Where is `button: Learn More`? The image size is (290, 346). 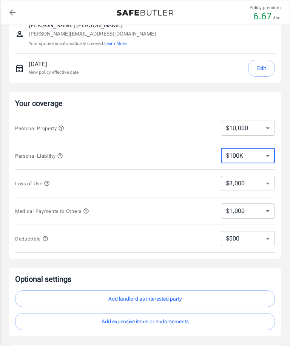 button: Learn More is located at coordinates (115, 43).